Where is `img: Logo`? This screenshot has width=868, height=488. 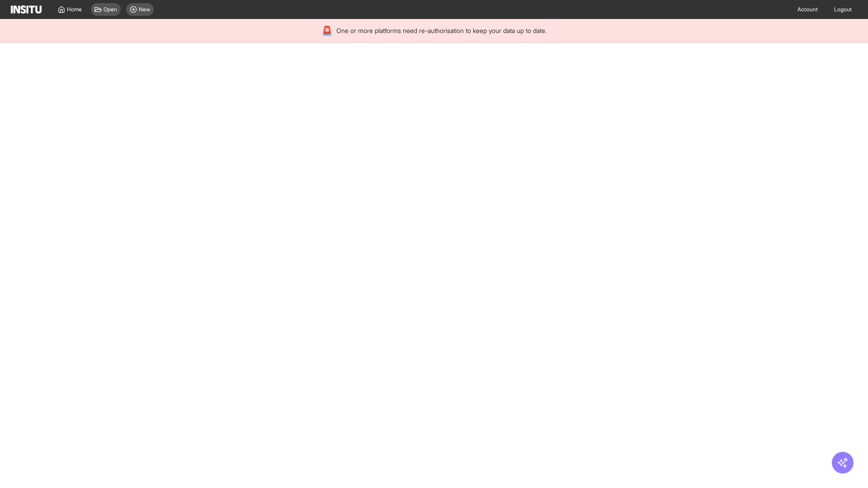
img: Logo is located at coordinates (26, 9).